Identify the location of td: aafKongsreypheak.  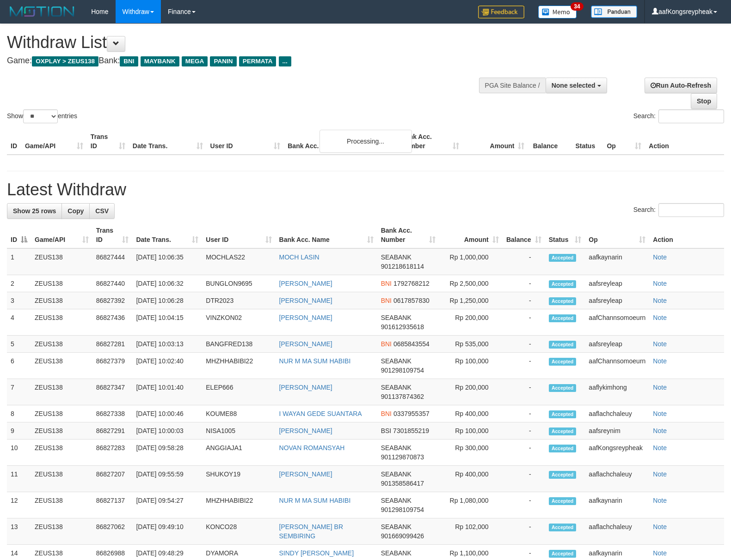
(616, 453).